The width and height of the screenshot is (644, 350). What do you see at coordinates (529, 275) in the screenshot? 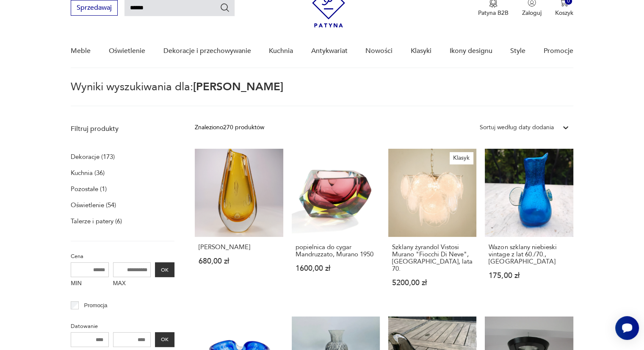
I see `p: 175,00 zł` at bounding box center [529, 275].